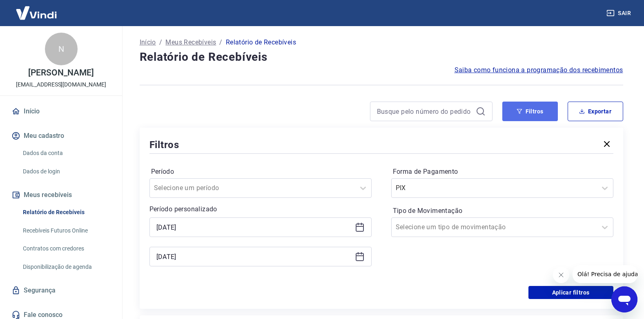  What do you see at coordinates (61, 49) in the screenshot?
I see `div: N` at bounding box center [61, 49].